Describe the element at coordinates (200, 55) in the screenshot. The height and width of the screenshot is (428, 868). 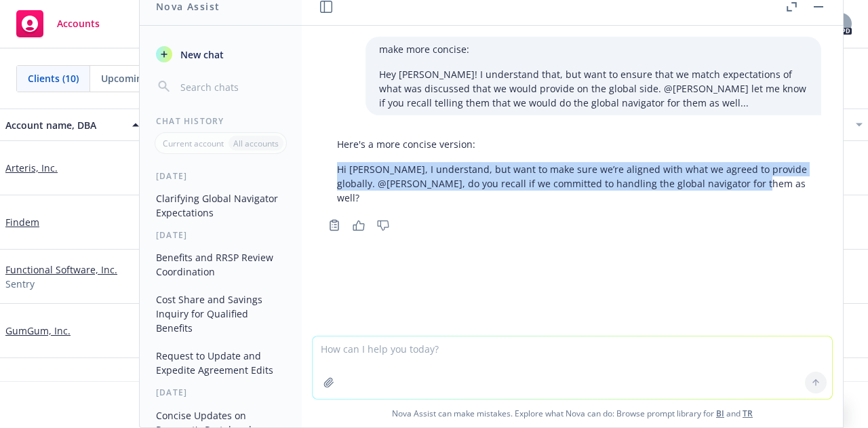
I see `span: New chat` at that location.